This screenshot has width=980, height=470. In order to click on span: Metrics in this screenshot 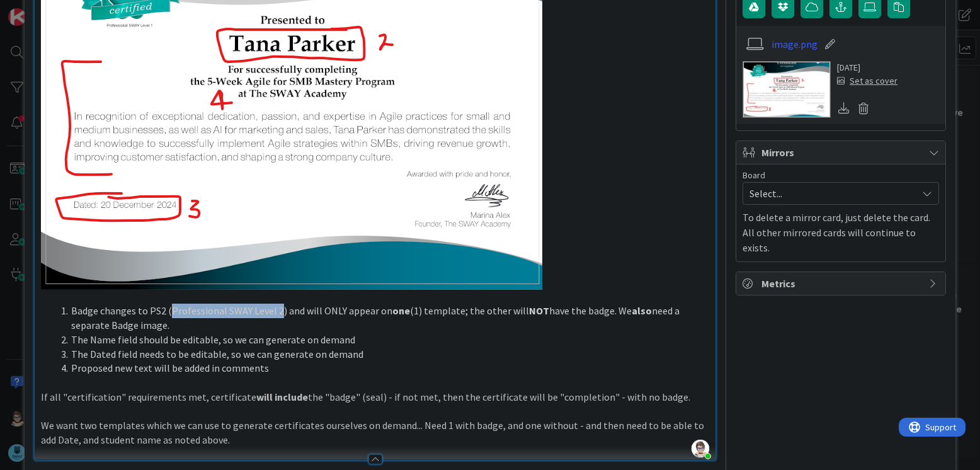, I will do `click(842, 283)`.